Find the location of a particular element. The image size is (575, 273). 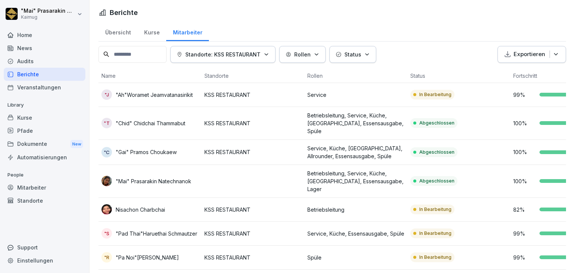

div: News is located at coordinates (45, 48).